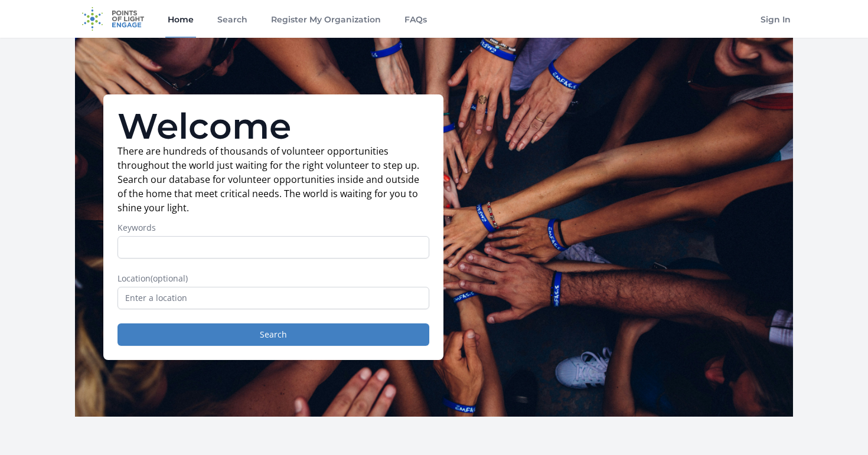 The width and height of the screenshot is (868, 455). Describe the element at coordinates (273, 279) in the screenshot. I see `label: Location` at that location.